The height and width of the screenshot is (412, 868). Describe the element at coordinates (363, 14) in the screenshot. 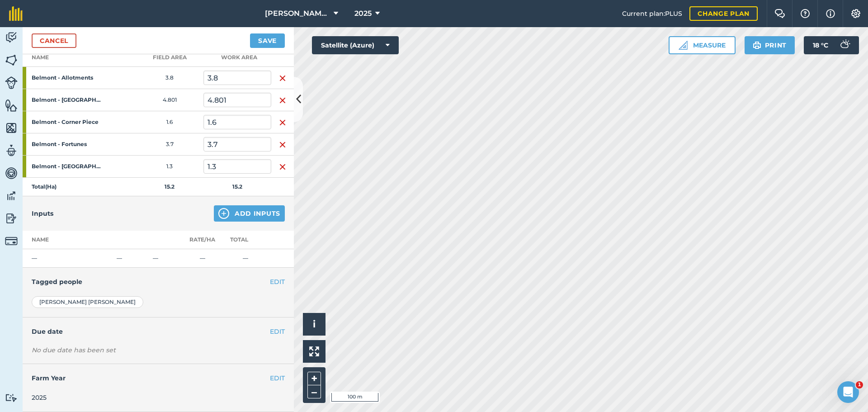

I see `span: 2025` at that location.